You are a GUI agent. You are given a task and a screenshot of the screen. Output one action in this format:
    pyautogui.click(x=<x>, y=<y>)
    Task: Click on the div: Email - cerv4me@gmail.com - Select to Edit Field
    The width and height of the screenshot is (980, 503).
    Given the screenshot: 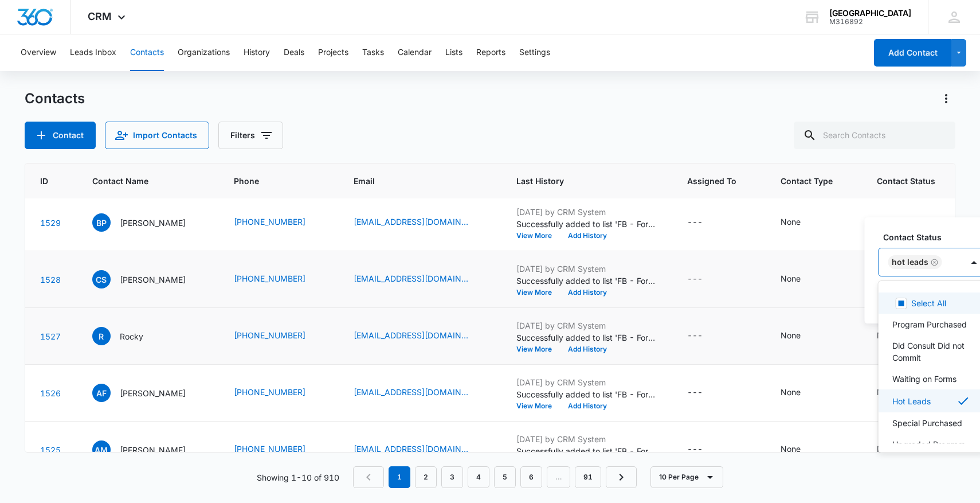 What is the action you would take?
    pyautogui.click(x=421, y=392)
    